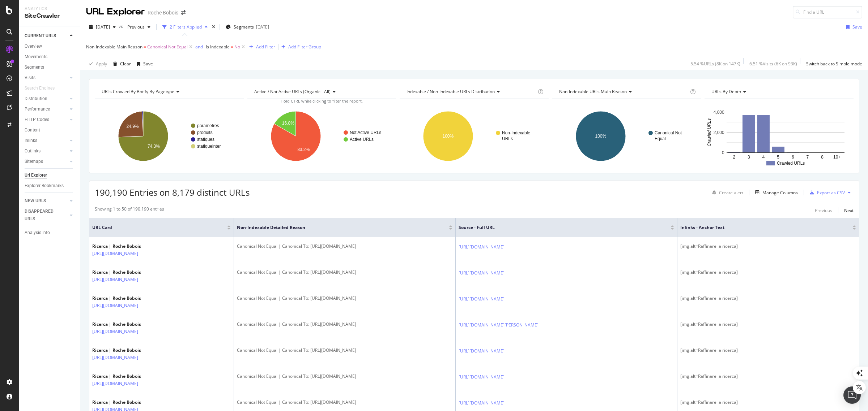 The width and height of the screenshot is (868, 411). Describe the element at coordinates (159, 228) in the screenshot. I see `span: URL Card` at that location.